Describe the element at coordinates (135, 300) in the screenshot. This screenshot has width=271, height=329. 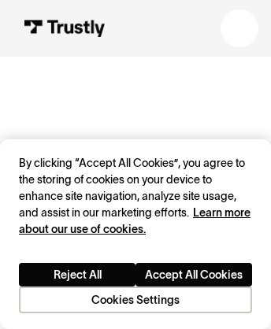
I see `button: Cookies Settings` at that location.